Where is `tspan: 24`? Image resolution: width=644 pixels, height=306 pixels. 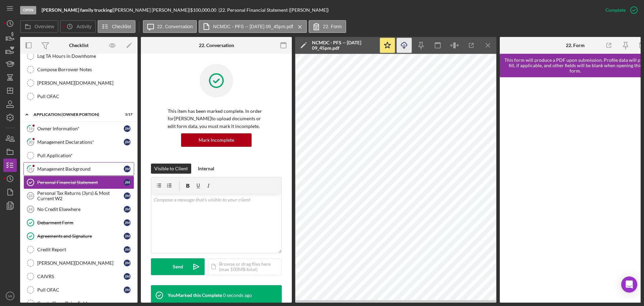 tspan: 24 is located at coordinates (30, 209).